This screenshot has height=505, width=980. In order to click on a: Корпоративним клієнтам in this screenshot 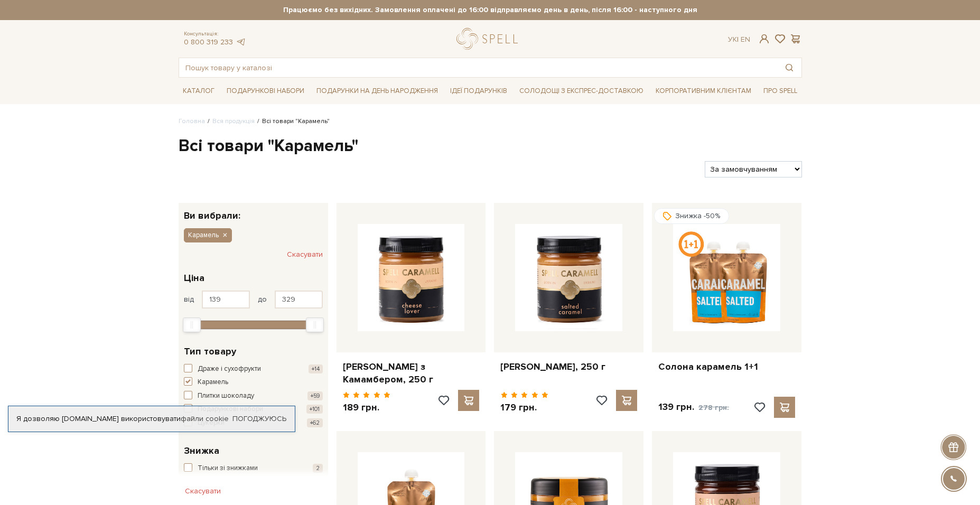, I will do `click(703, 91)`.